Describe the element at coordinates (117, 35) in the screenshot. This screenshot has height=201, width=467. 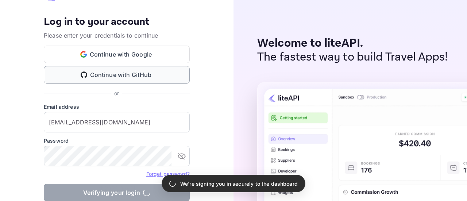
I see `p: Please enter your credentials to continue` at that location.